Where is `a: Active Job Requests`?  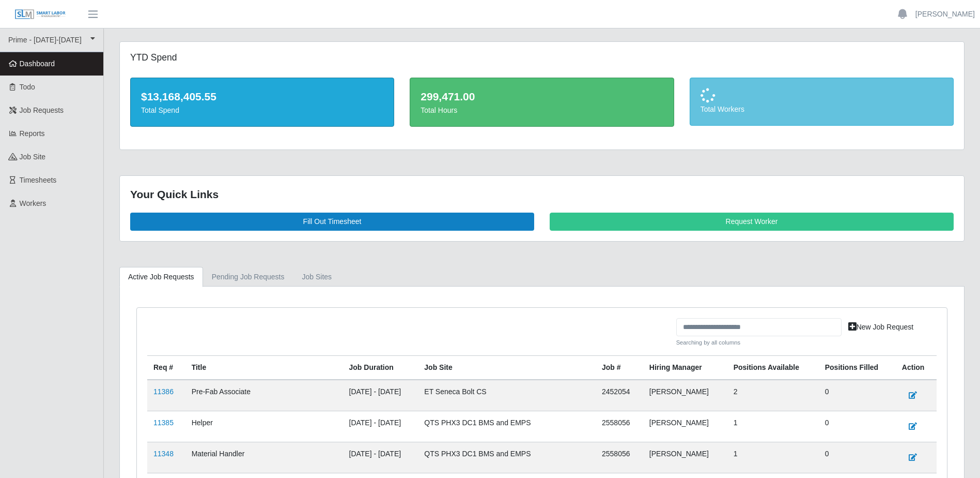 a: Active Job Requests is located at coordinates (161, 276).